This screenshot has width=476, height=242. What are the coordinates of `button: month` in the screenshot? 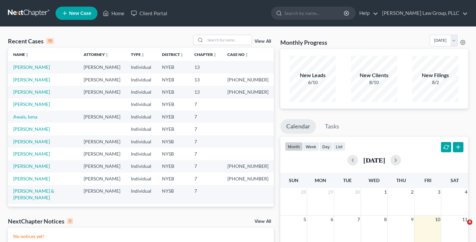 It's located at (294, 146).